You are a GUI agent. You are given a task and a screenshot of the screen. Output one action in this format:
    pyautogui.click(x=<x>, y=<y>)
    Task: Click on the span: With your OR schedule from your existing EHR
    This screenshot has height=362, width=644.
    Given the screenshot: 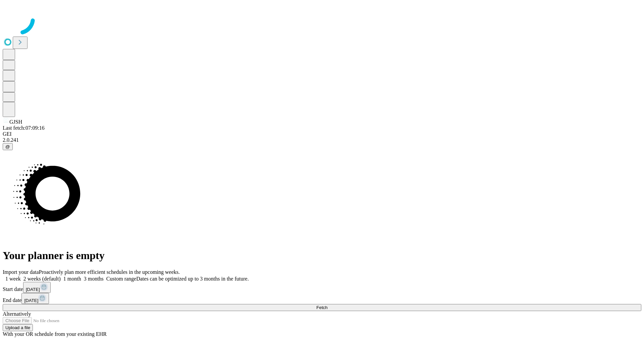 What is the action you would take?
    pyautogui.click(x=55, y=334)
    